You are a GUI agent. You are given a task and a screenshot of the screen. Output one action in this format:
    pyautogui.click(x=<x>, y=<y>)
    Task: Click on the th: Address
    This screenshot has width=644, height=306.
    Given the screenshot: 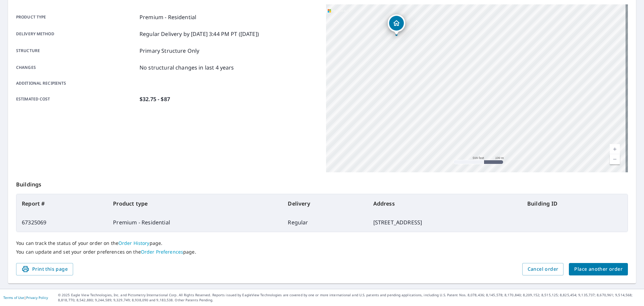 What is the action you would take?
    pyautogui.click(x=445, y=204)
    